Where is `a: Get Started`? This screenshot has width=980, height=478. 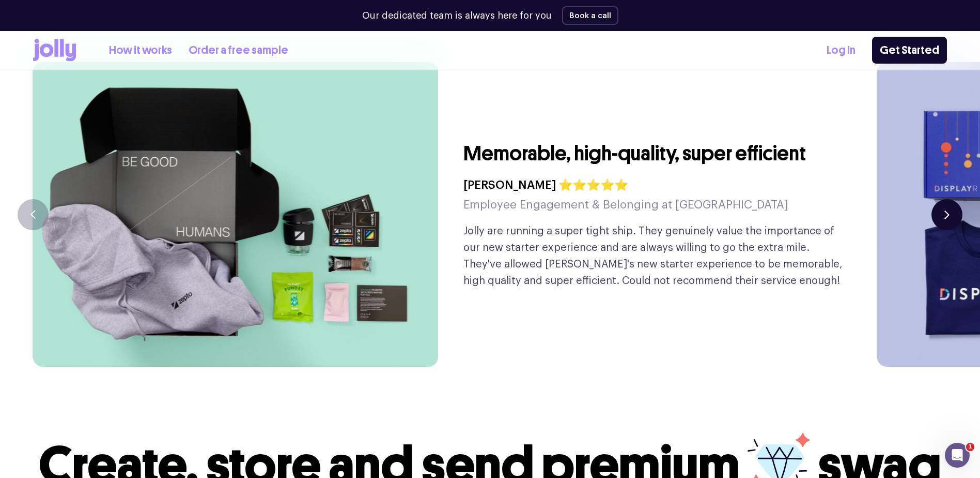 a: Get Started is located at coordinates (909, 50).